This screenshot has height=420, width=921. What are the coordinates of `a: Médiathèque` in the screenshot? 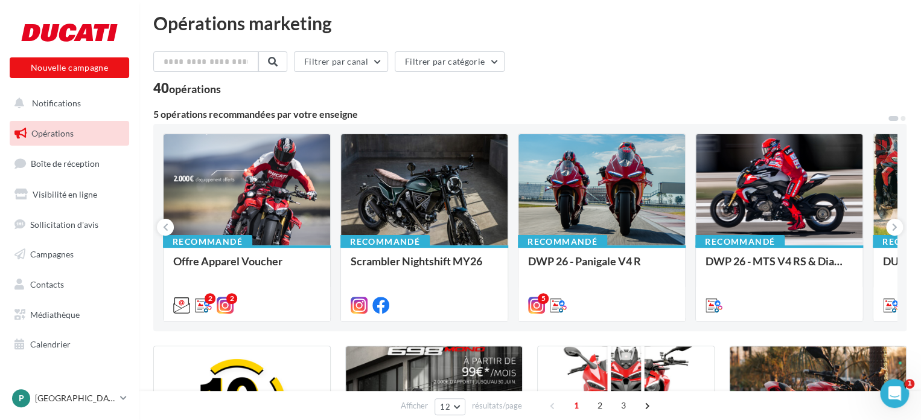 It's located at (69, 315).